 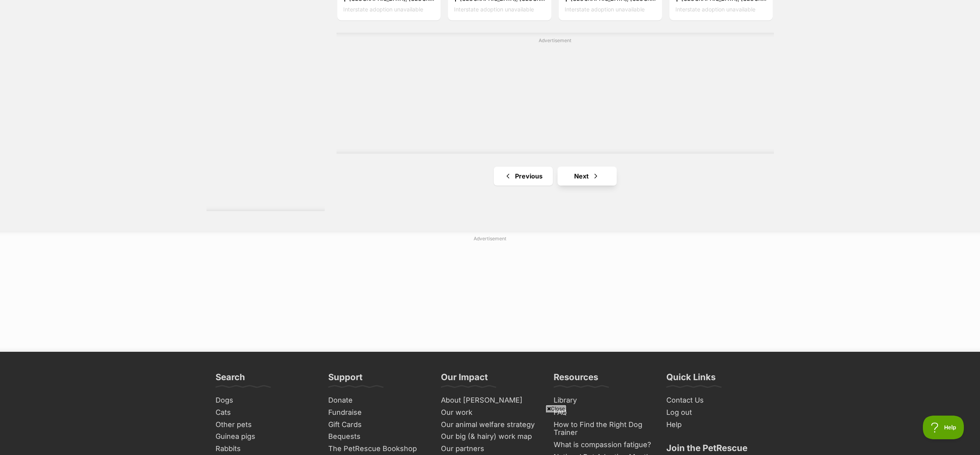 What do you see at coordinates (265, 412) in the screenshot?
I see `a: Cats` at bounding box center [265, 412].